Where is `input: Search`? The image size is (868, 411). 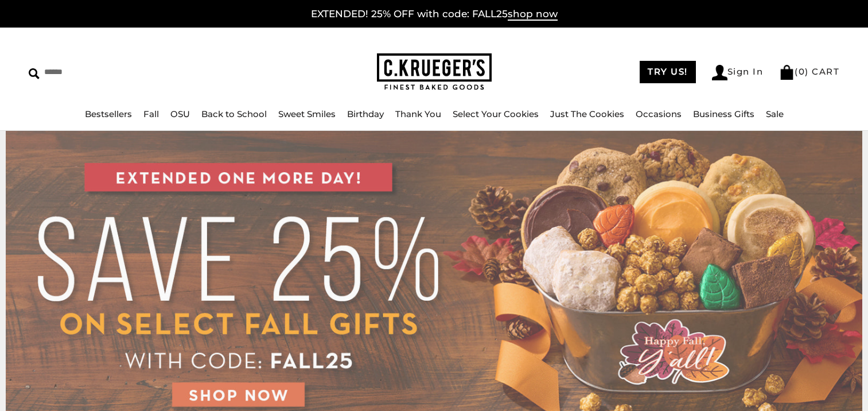
input: Search is located at coordinates (124, 72).